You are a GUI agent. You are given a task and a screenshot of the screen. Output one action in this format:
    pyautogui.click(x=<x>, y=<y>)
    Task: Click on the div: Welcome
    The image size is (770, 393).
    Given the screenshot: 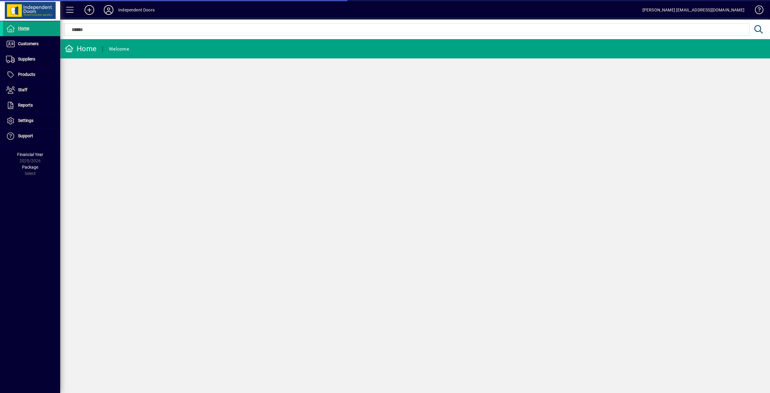 What is the action you would take?
    pyautogui.click(x=119, y=49)
    